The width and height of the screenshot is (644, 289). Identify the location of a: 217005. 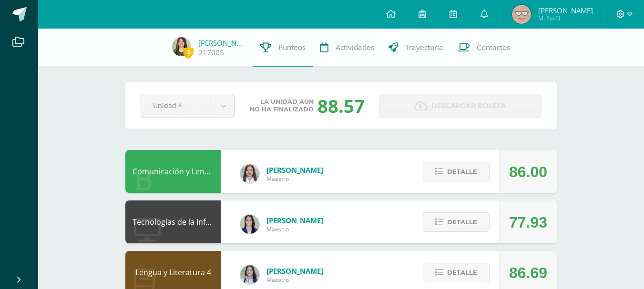
(211, 52).